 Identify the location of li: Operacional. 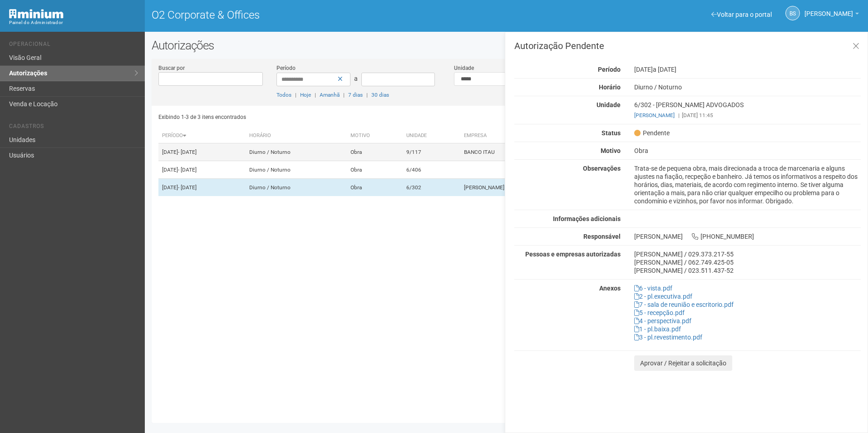
(74, 46).